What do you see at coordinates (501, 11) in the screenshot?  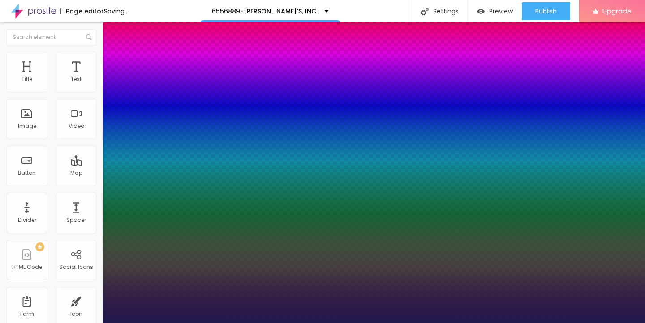 I see `span: Preview` at bounding box center [501, 11].